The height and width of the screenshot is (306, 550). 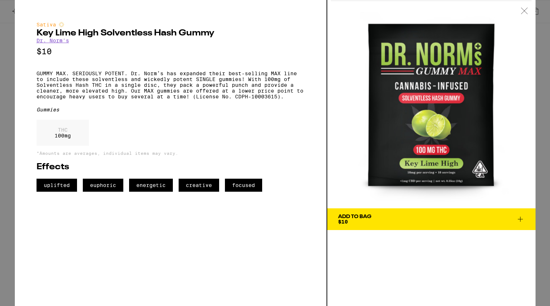 What do you see at coordinates (199, 185) in the screenshot?
I see `span: creative` at bounding box center [199, 185].